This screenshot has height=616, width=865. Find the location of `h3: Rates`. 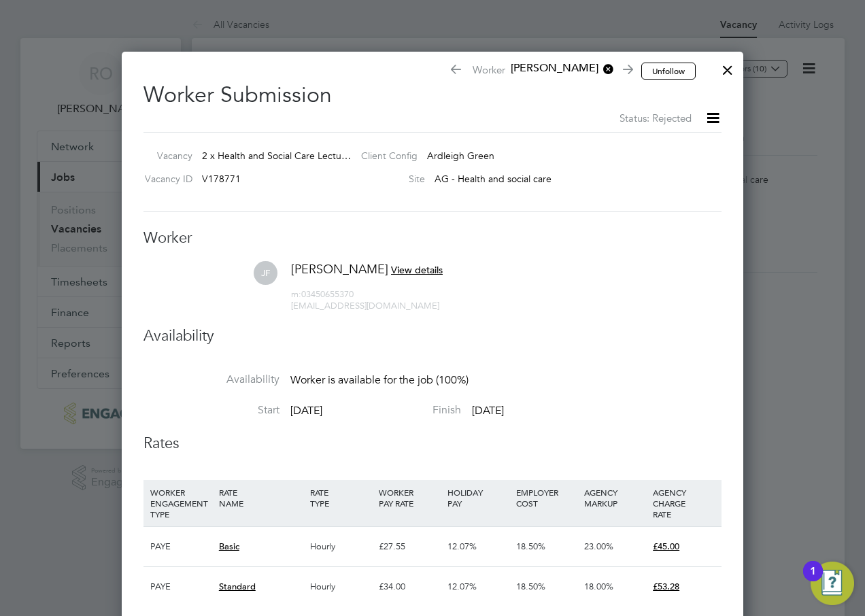

h3: Rates is located at coordinates (433, 444).